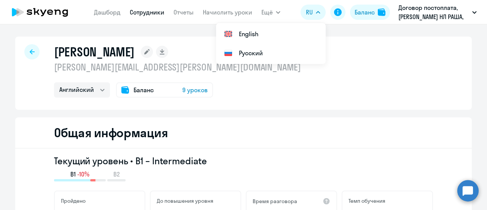  Describe the element at coordinates (370, 12) in the screenshot. I see `a: Балансbalance` at that location.